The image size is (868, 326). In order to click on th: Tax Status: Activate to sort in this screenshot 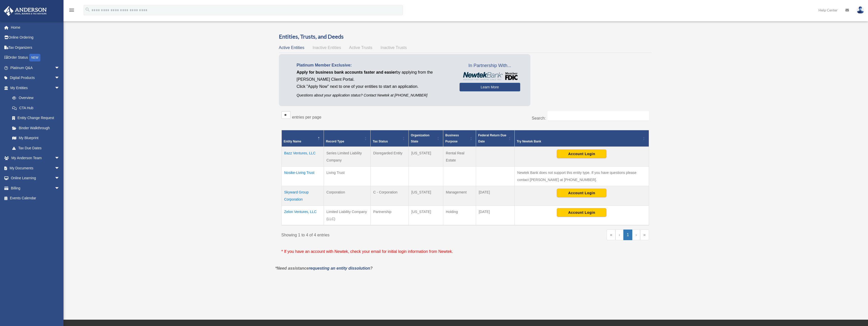, I will do `click(390, 138)`.